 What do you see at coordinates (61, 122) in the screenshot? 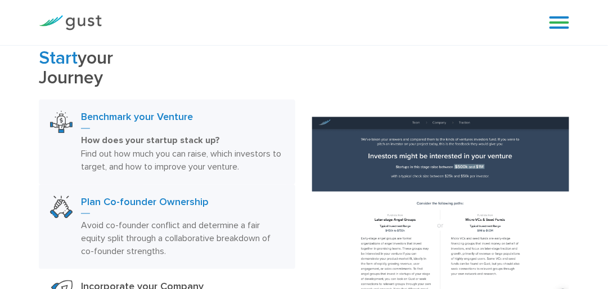
I see `img: Benchmark Your Venture` at bounding box center [61, 122].